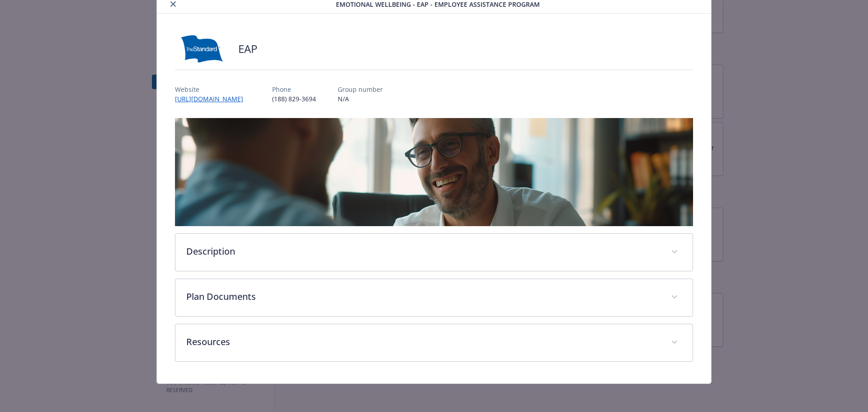 Image resolution: width=868 pixels, height=412 pixels. I want to click on p: (188) 829-3694, so click(294, 99).